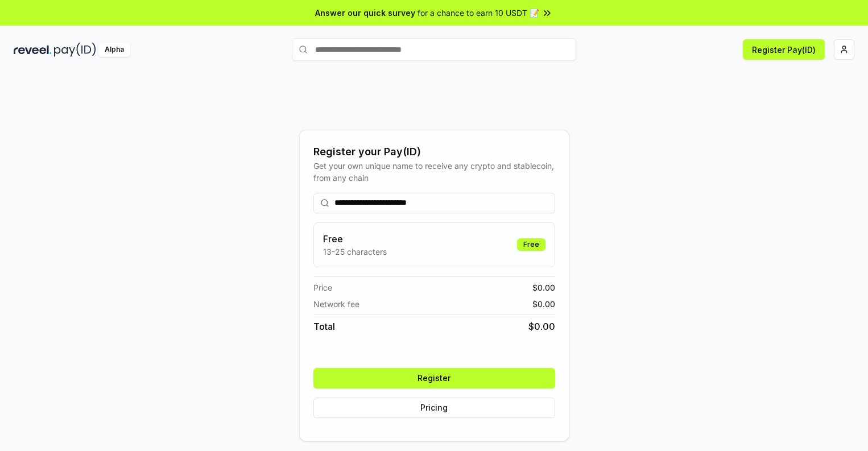  Describe the element at coordinates (784, 49) in the screenshot. I see `button: Register Pay(ID)` at that location.